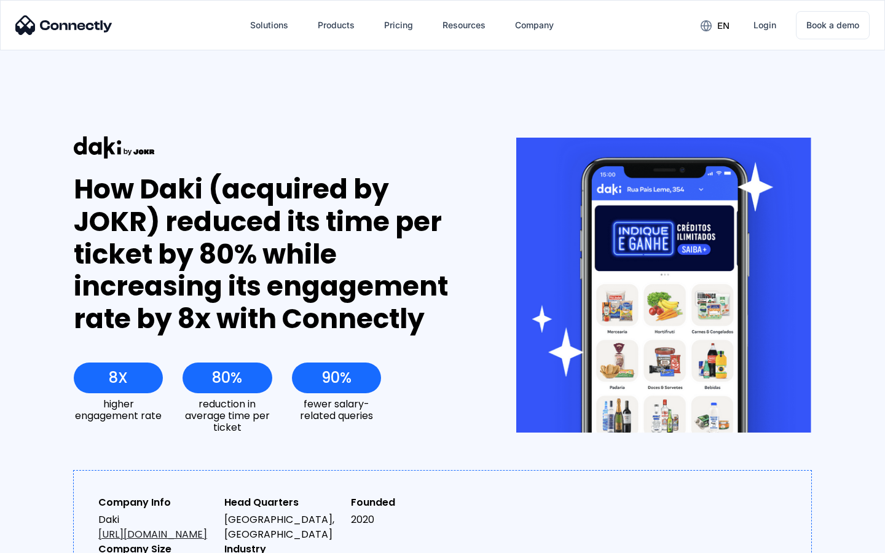 The image size is (885, 553). I want to click on a: Book a demo, so click(832, 25).